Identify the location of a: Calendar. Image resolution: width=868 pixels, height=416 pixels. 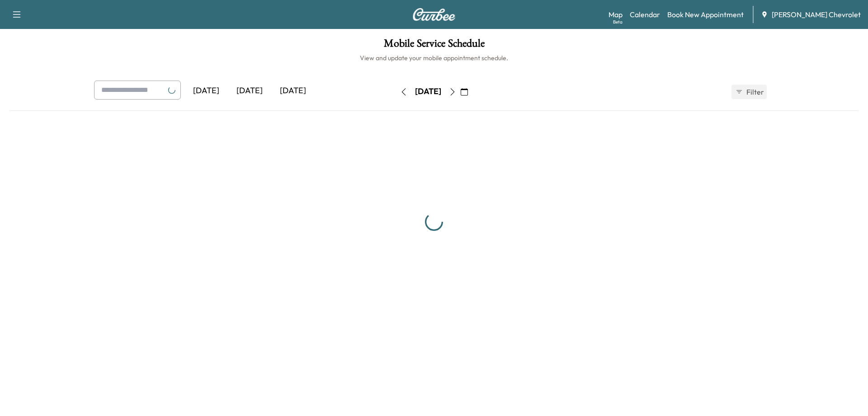
(645, 14).